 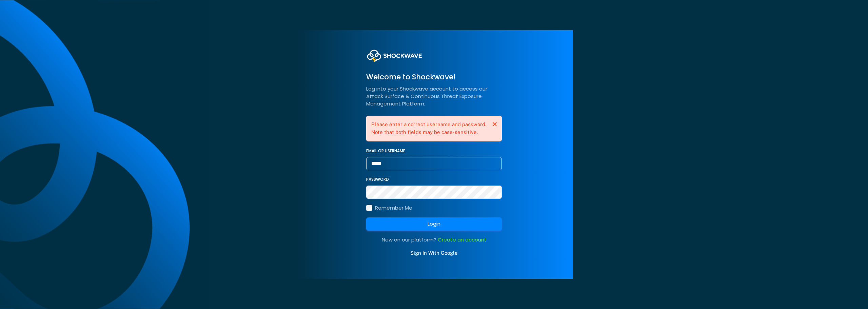 I want to click on label: Password, so click(x=377, y=179).